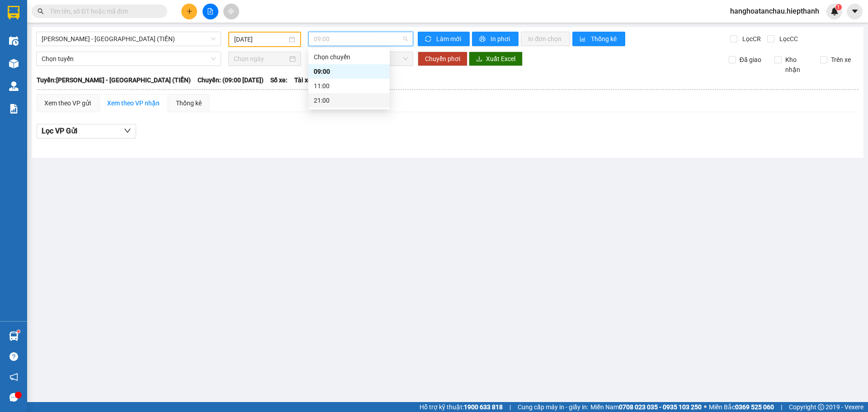  Describe the element at coordinates (103, 11) in the screenshot. I see `input: Tìm tên, số ĐT hoặc mã đơn` at that location.